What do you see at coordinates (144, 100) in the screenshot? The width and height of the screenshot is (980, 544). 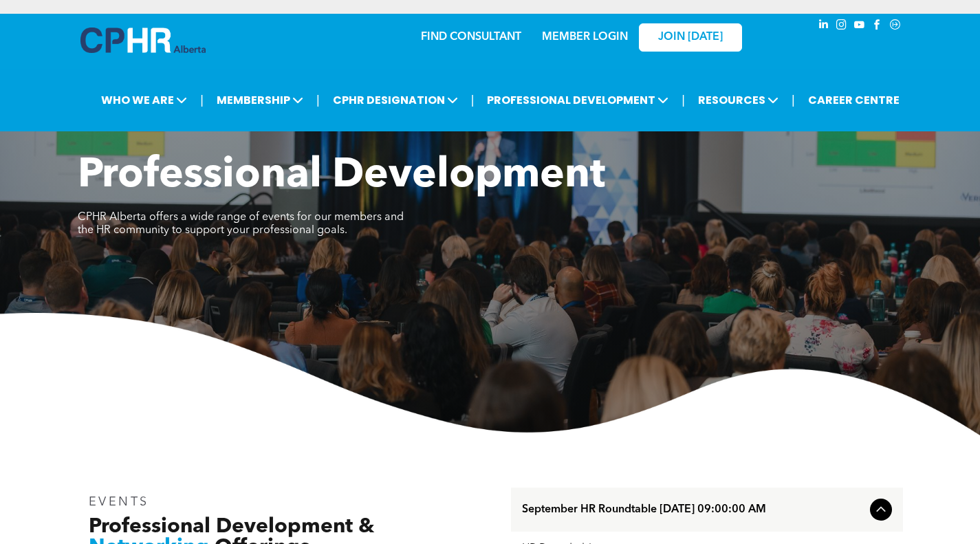 I see `span: WHO WE ARE` at bounding box center [144, 100].